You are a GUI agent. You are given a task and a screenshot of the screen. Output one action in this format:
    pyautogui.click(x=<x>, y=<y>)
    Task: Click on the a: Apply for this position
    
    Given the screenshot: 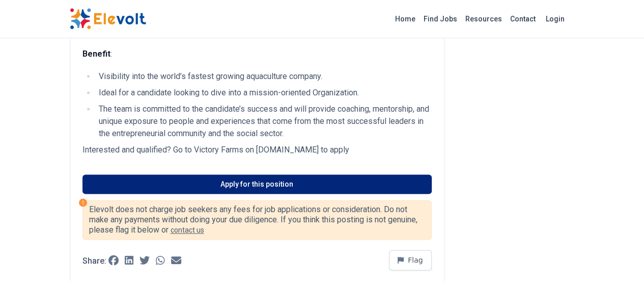 What is the action you would take?
    pyautogui.click(x=257, y=184)
    